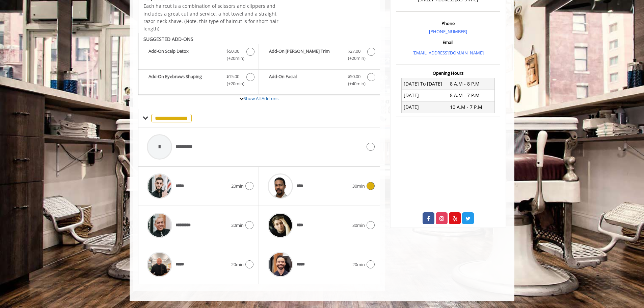 This screenshot has width=644, height=308. Describe the element at coordinates (168, 39) in the screenshot. I see `b: SUGGESTED ADD-ONS` at that location.